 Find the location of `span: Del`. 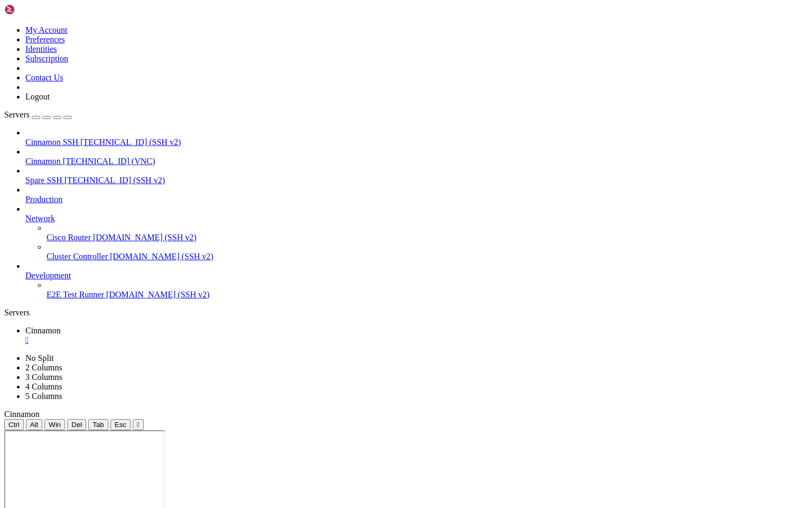

span: Del is located at coordinates (77, 424).